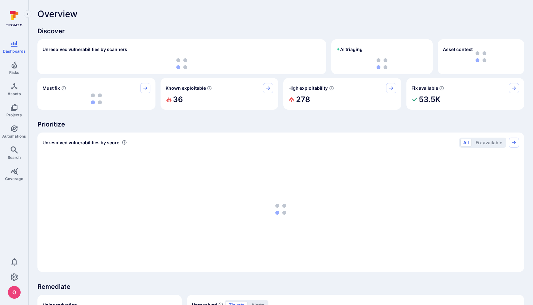 The image size is (533, 305). What do you see at coordinates (85, 49) in the screenshot?
I see `h2: Unresolved vulnerabilities by scanners` at bounding box center [85, 49].